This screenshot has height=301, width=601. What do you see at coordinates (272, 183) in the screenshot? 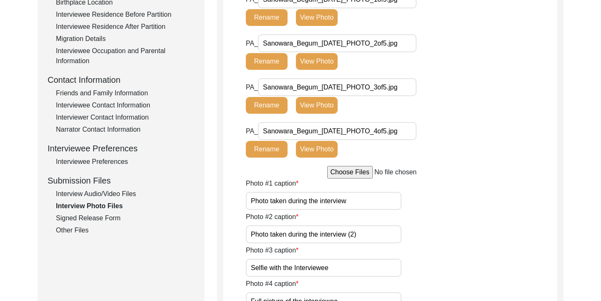
I see `label: Photo #1 caption` at bounding box center [272, 183].